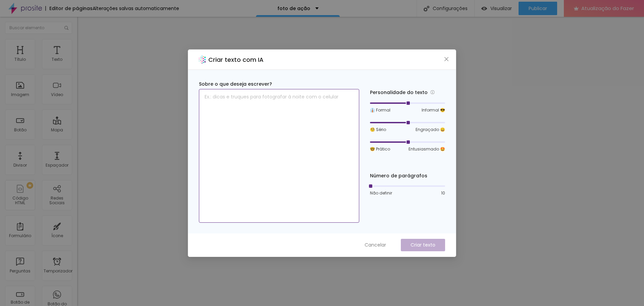  I want to click on font: Não definir, so click(381, 193).